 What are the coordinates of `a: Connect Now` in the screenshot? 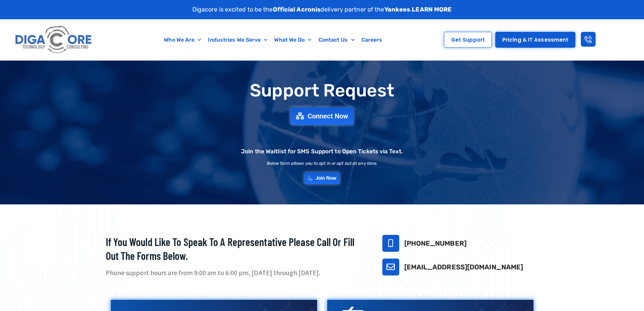 It's located at (322, 116).